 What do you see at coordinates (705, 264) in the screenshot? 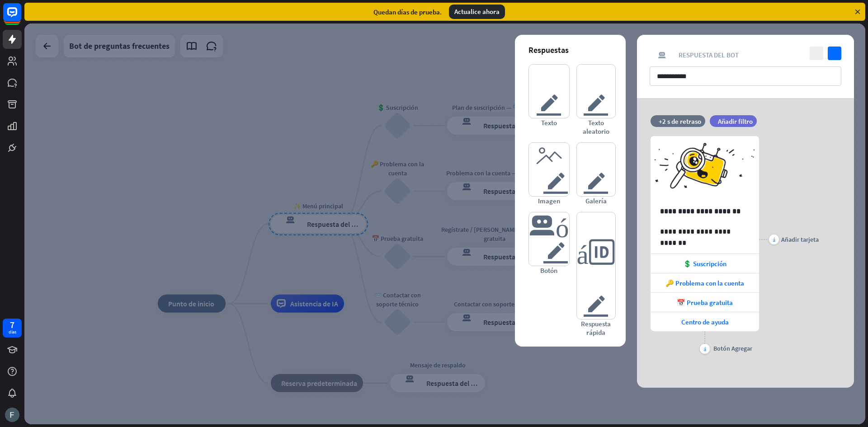
I see `font: 💲 Suscripción` at bounding box center [705, 264].